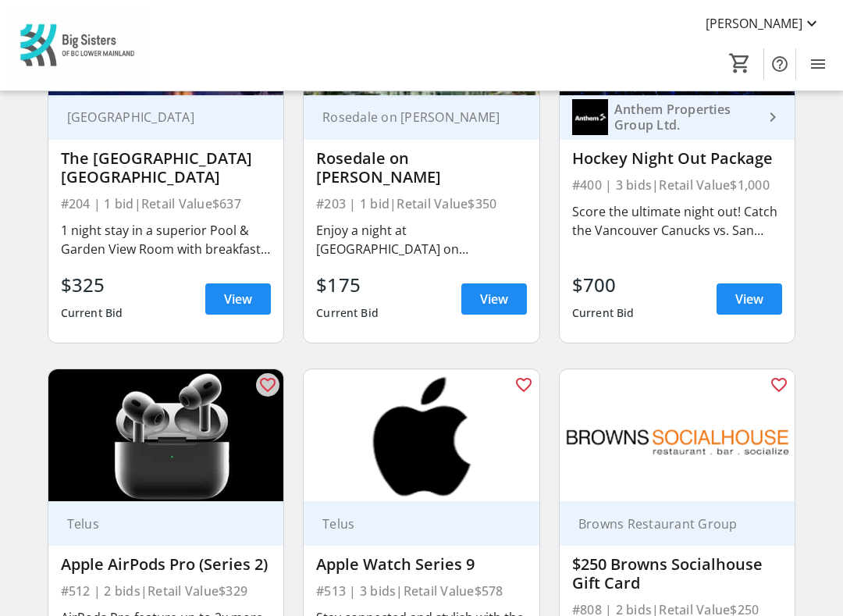 Image resolution: width=843 pixels, height=616 pixels. I want to click on div: Anthem Properties Group Ltd., so click(686, 117).